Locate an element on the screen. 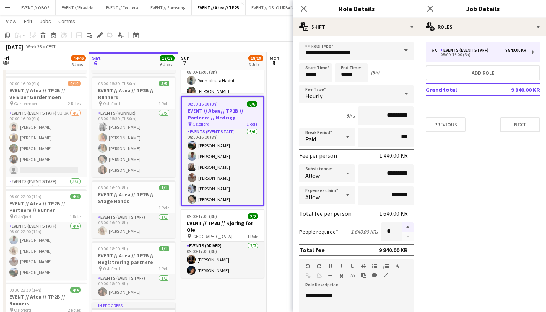 This screenshot has width=546, height=312. div: Roles is located at coordinates (483, 27).